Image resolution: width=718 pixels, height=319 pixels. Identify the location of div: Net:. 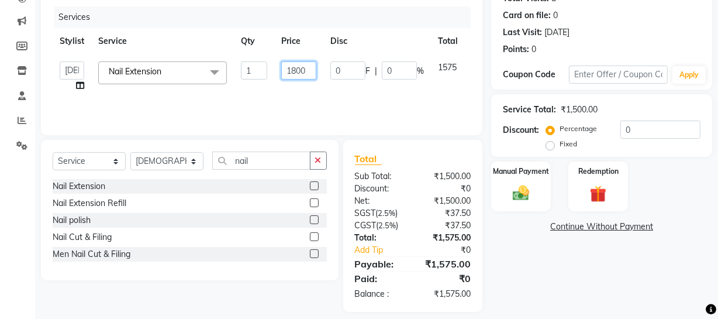
(380, 201).